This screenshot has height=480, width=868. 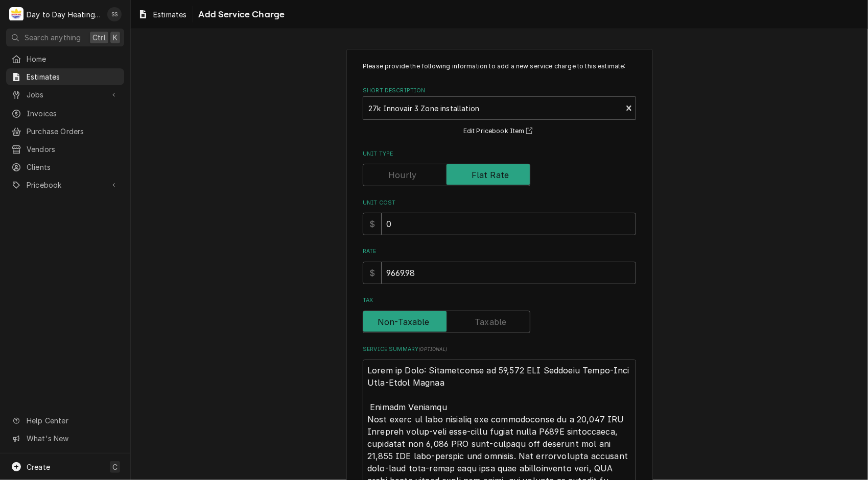 I want to click on div: [object Object], so click(x=499, y=265).